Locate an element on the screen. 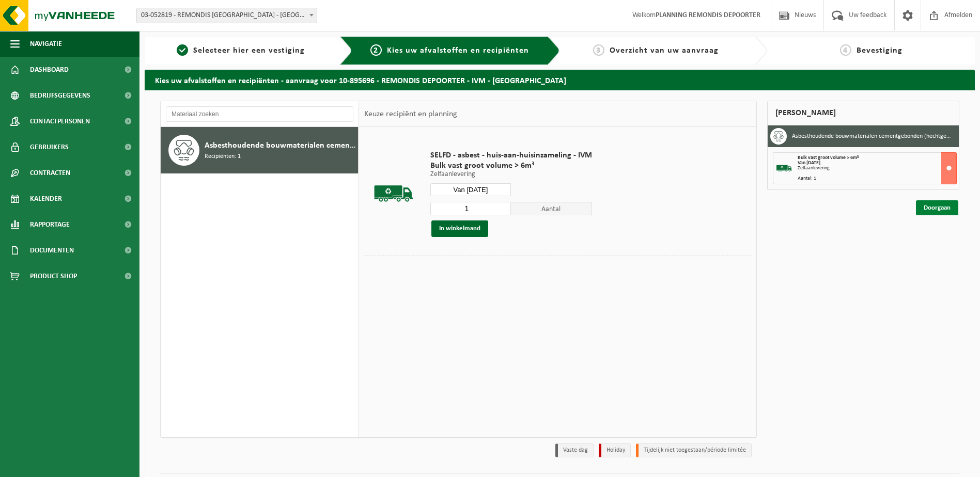 This screenshot has width=980, height=477. span: 03-052819 - REMONDIS WEST-VLAANDEREN - OOSTENDE is located at coordinates (227, 16).